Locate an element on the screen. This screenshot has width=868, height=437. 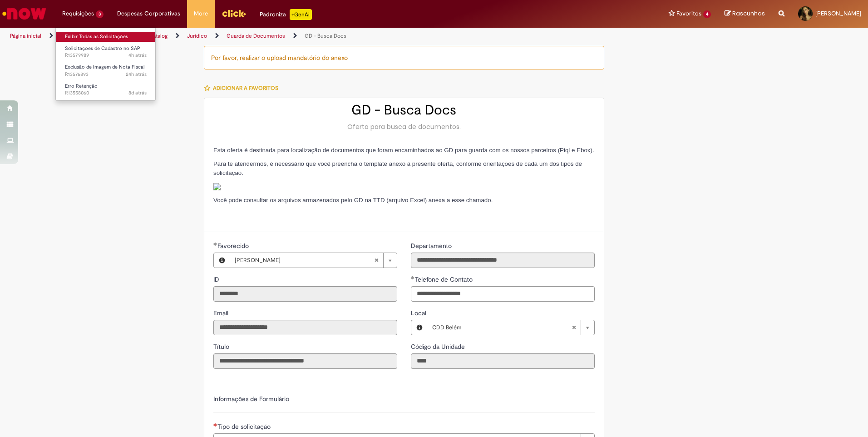
div: Oferta para busca de documentos. is located at coordinates (404, 127).